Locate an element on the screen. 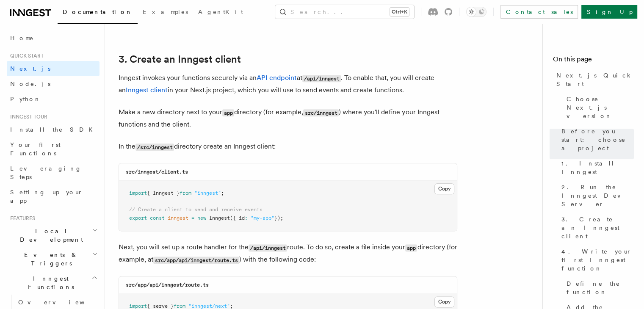  span: Your first Functions is located at coordinates (35, 149).